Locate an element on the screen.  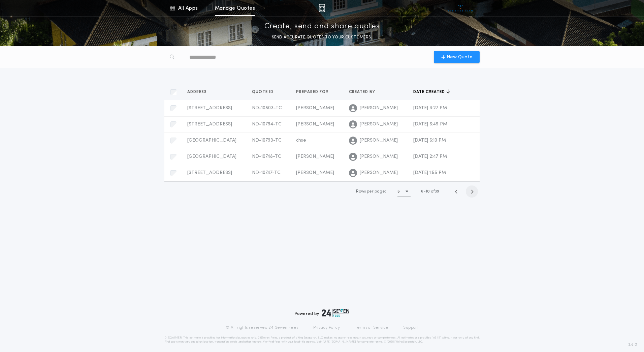
button: Prepared for is located at coordinates (313, 92).